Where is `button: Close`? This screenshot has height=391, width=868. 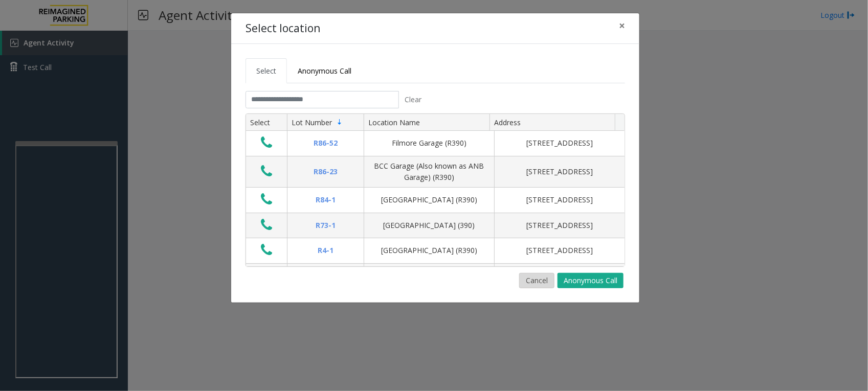 button: Close is located at coordinates (622, 25).